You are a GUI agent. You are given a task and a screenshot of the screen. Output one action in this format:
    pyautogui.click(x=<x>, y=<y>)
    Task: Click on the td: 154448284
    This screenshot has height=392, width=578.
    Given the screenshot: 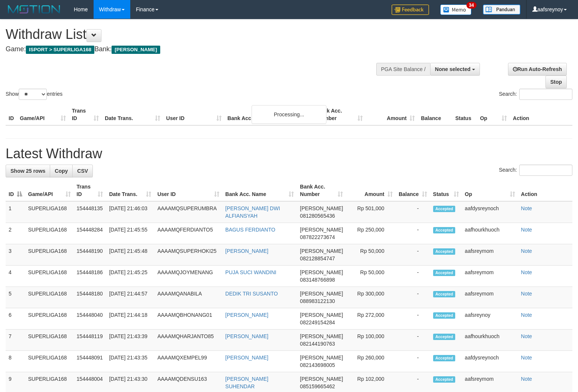 What is the action you would take?
    pyautogui.click(x=90, y=233)
    